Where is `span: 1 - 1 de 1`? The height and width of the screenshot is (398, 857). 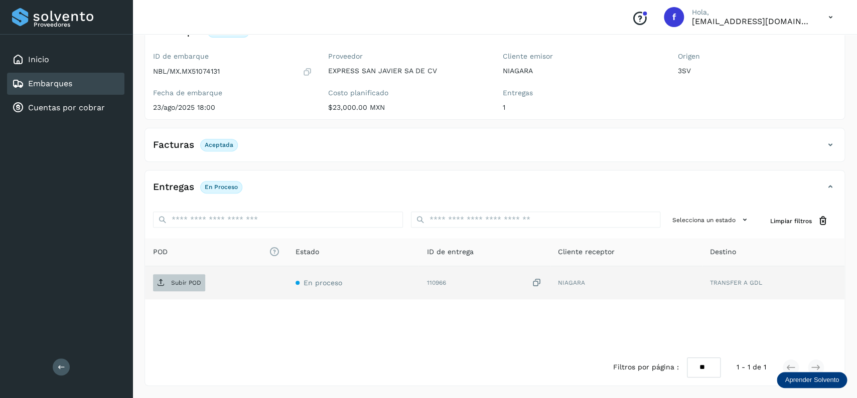 span: 1 - 1 de 1 is located at coordinates (751, 367).